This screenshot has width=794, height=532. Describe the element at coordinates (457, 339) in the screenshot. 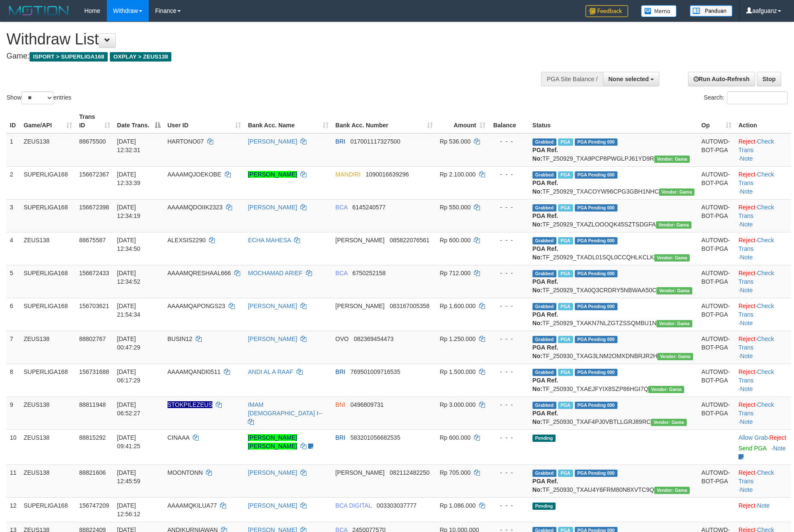

I see `span: Rp 1.250.000` at that location.